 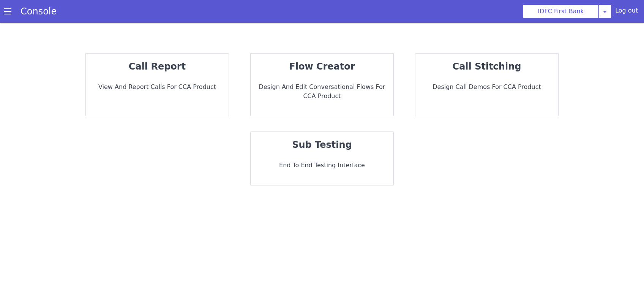 I want to click on button: IDFC First Bank, so click(x=561, y=12).